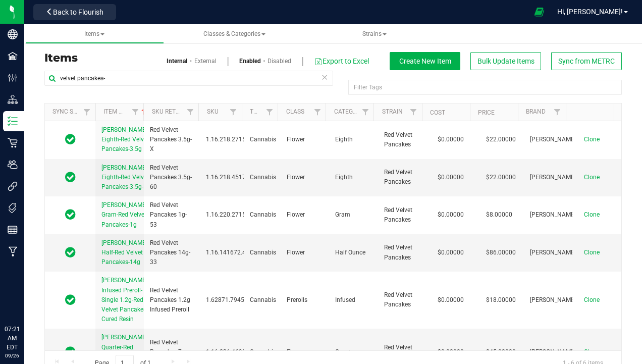  I want to click on span: Half Ounce, so click(353, 252).